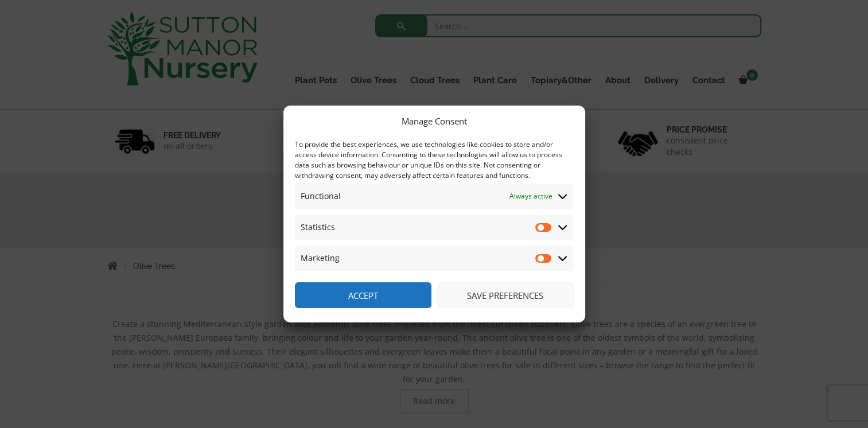 Image resolution: width=868 pixels, height=428 pixels. I want to click on div: Manage Consent, so click(434, 121).